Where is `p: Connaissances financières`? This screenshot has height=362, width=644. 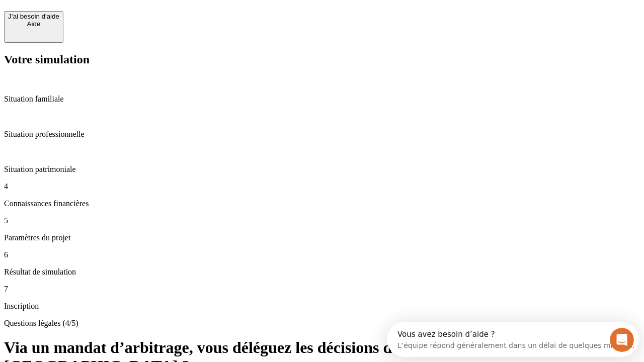
p: Connaissances financières is located at coordinates (322, 204).